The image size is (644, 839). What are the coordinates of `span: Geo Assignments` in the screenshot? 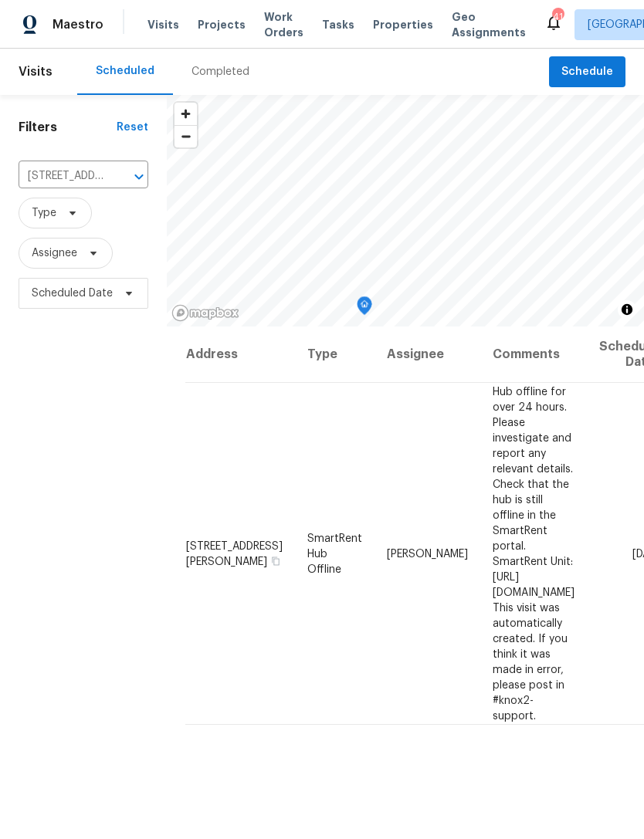 It's located at (488, 25).